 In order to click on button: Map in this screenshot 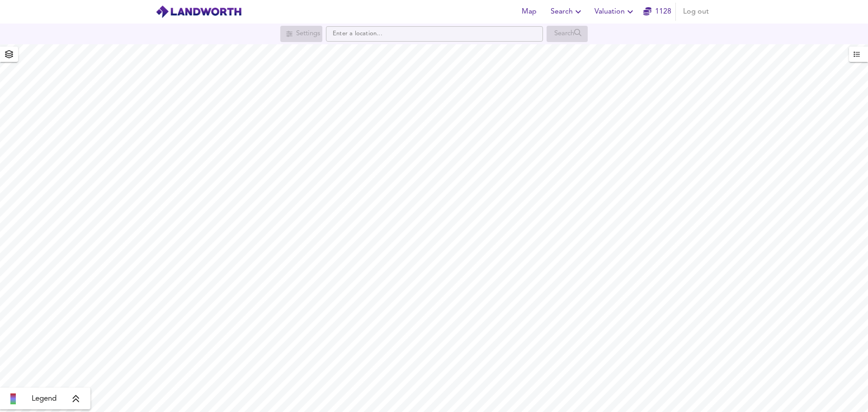, I will do `click(529, 12)`.